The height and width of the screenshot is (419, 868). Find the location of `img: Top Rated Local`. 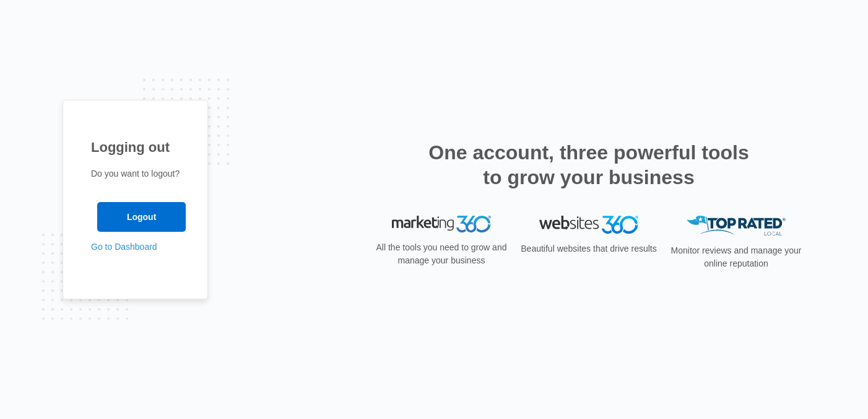

img: Top Rated Local is located at coordinates (736, 226).